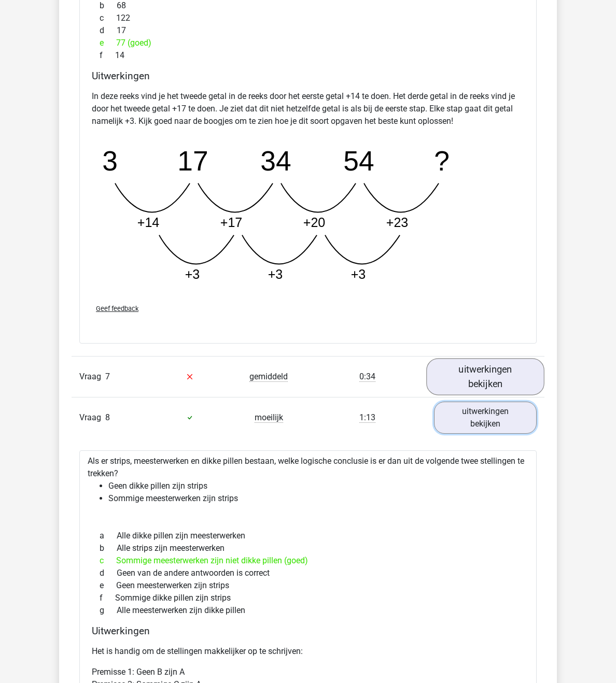 The height and width of the screenshot is (683, 616). I want to click on tspan: +17, so click(231, 222).